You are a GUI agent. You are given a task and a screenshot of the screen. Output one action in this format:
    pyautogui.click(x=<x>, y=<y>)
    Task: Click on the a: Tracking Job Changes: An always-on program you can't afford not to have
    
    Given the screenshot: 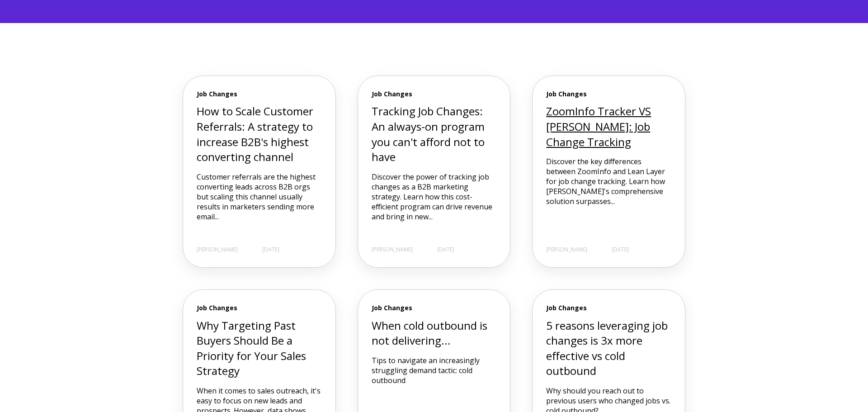 What is the action you would take?
    pyautogui.click(x=428, y=134)
    